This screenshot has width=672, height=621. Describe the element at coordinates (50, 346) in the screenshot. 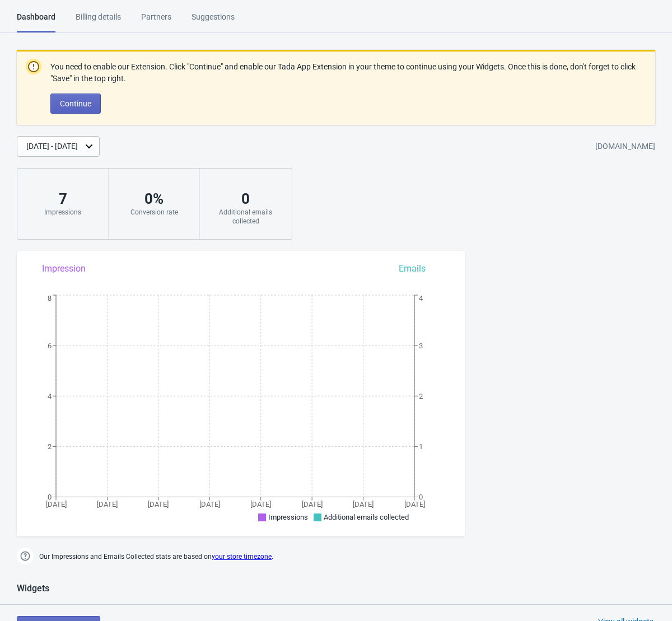

I see `tspan: 6` at that location.